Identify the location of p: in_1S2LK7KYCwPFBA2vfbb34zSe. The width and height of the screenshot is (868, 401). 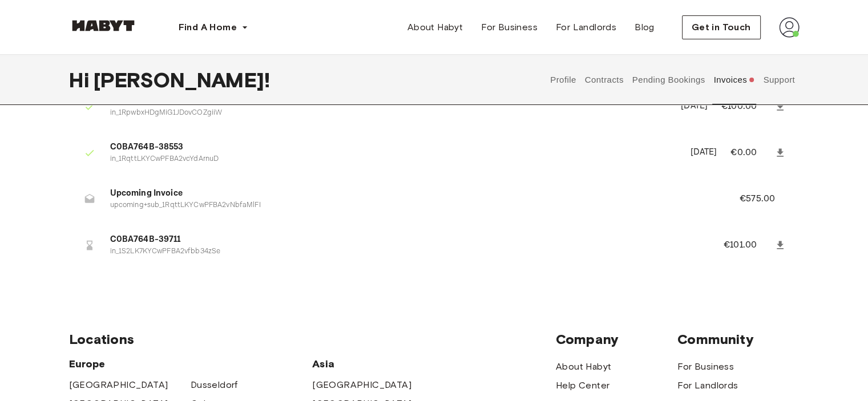
(403, 251).